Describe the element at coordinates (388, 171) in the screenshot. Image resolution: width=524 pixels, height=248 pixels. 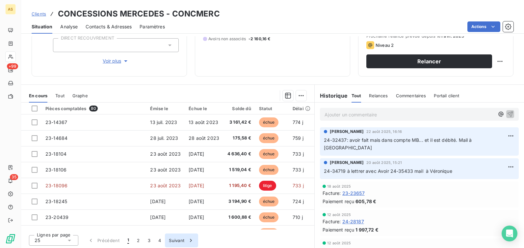
I see `span: 24-34719 à lettrer avec Avoir 24-35433 mail à Véronique` at that location.